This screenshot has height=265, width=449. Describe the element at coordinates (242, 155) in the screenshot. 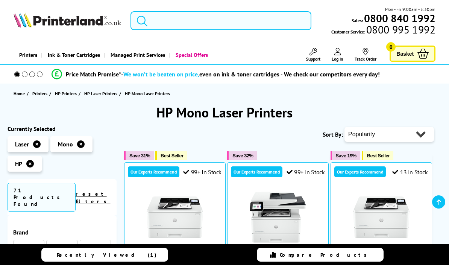

I see `button: Save 32%` at that location.